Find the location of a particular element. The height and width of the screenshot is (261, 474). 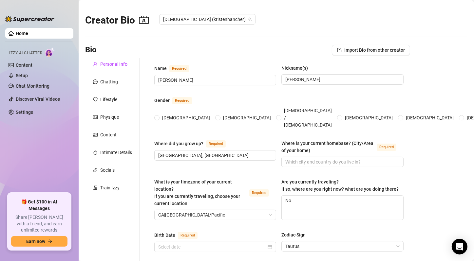

span: CA|US/Pacific is located at coordinates (215, 215).